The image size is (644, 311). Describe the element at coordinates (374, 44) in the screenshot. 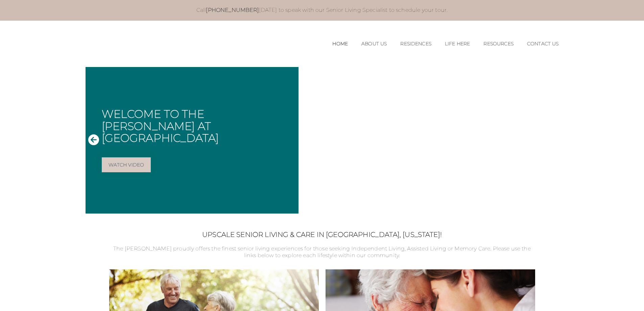

I see `a: About Us` at that location.